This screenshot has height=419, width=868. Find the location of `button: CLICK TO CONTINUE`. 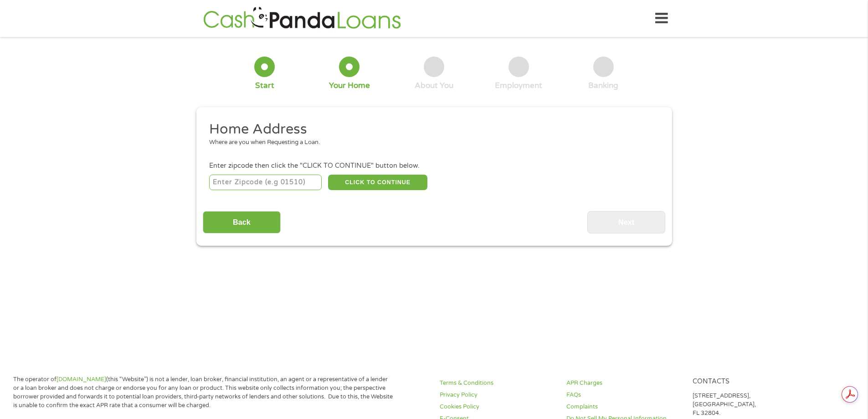

button: CLICK TO CONTINUE is located at coordinates (378, 182).